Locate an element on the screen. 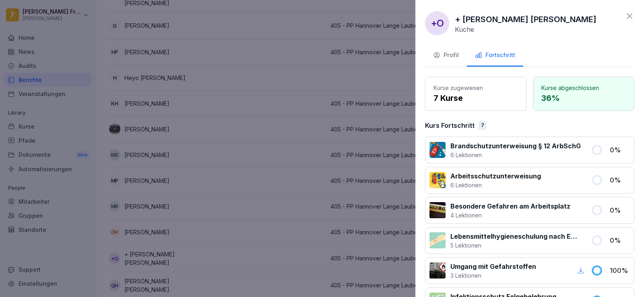  button: Profil is located at coordinates (446, 56).